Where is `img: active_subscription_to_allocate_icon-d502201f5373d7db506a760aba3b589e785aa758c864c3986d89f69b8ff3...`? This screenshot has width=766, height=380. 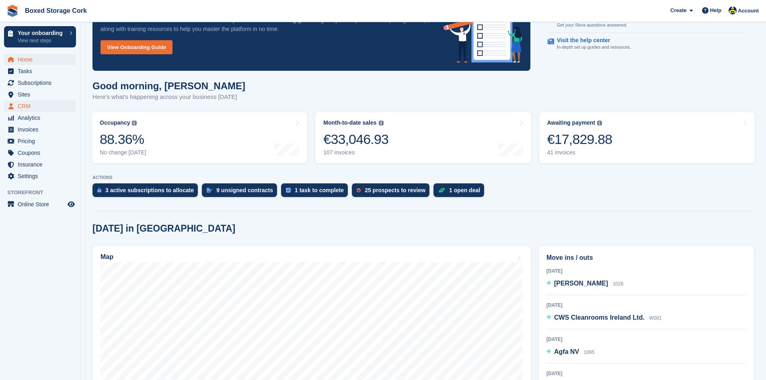 img: active_subscription_to_allocate_icon-d502201f5373d7db506a760aba3b589e785aa758c864c3986d89f69b8ff3... is located at coordinates (99, 190).